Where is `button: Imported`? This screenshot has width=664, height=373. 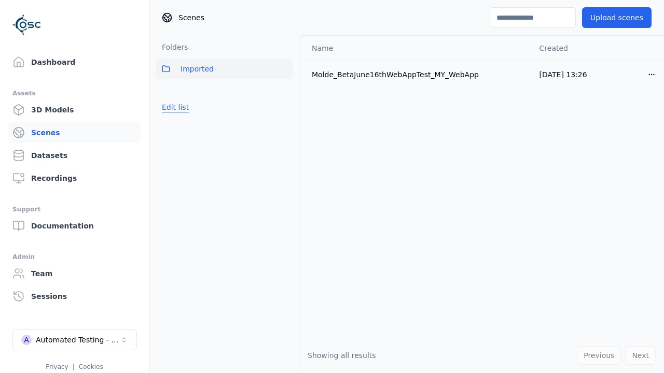
button: Imported is located at coordinates (224, 69).